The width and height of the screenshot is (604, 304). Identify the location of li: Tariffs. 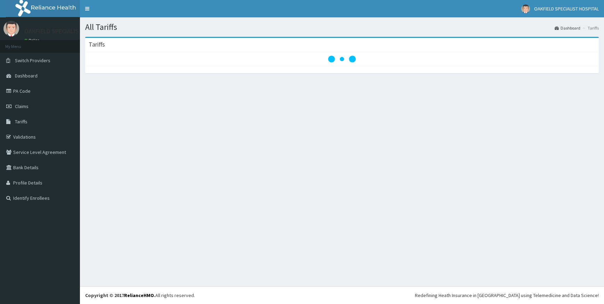
(590, 28).